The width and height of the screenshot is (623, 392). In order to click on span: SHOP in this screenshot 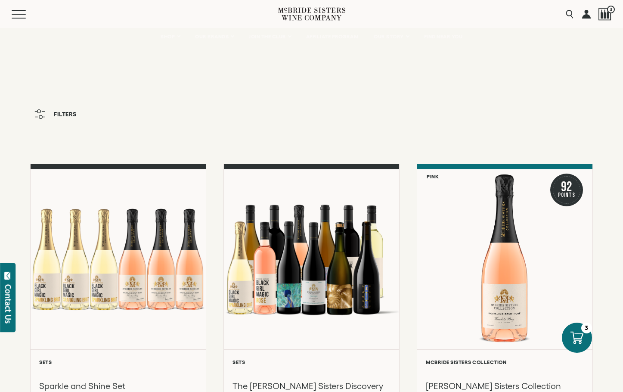, I will do `click(168, 37)`.